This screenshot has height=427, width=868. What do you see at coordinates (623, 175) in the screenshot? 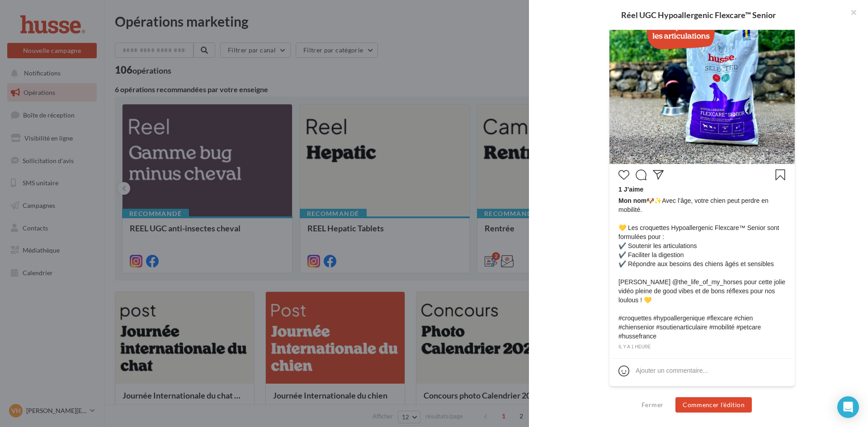
I see `svg: J’aime` at bounding box center [623, 175].